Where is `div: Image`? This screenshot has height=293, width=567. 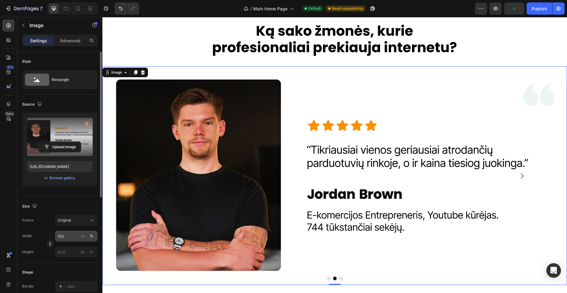 div: Image is located at coordinates (14, 55).